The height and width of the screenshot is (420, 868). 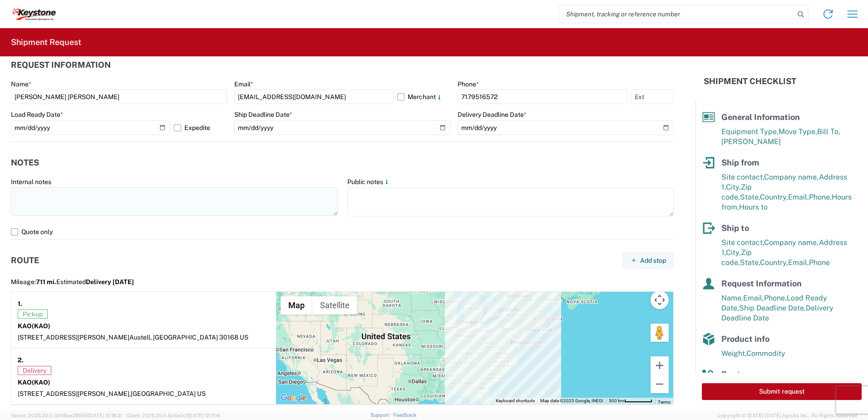 What do you see at coordinates (37, 115) in the screenshot?
I see `label: Load Ready Date` at bounding box center [37, 115].